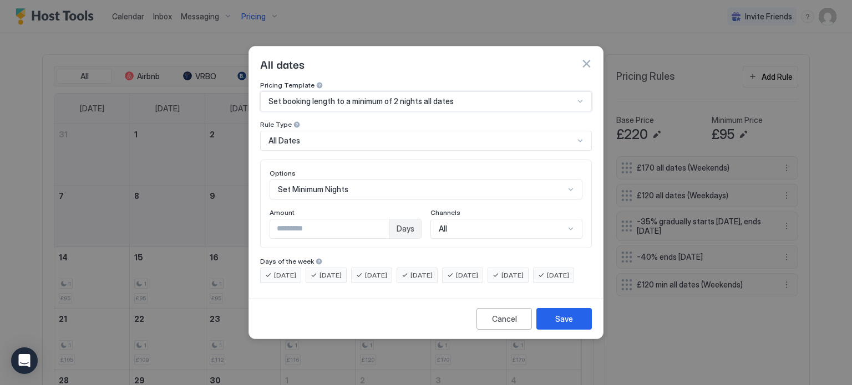 This screenshot has height=385, width=852. What do you see at coordinates (445, 212) in the screenshot?
I see `span: Channels` at bounding box center [445, 212].